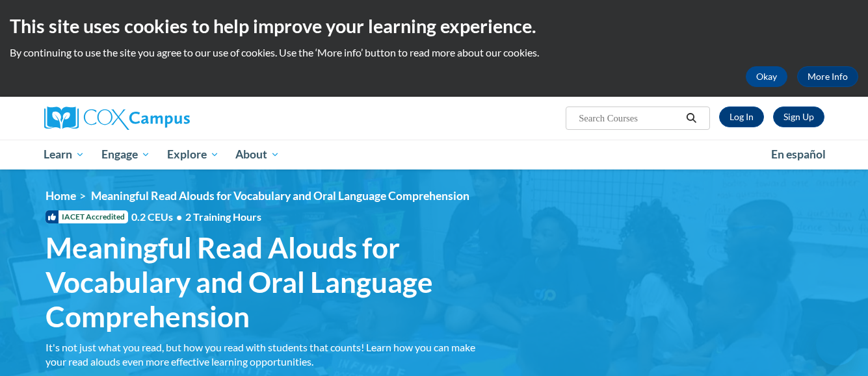 This screenshot has height=376, width=868. I want to click on div: Main menu, so click(434, 155).